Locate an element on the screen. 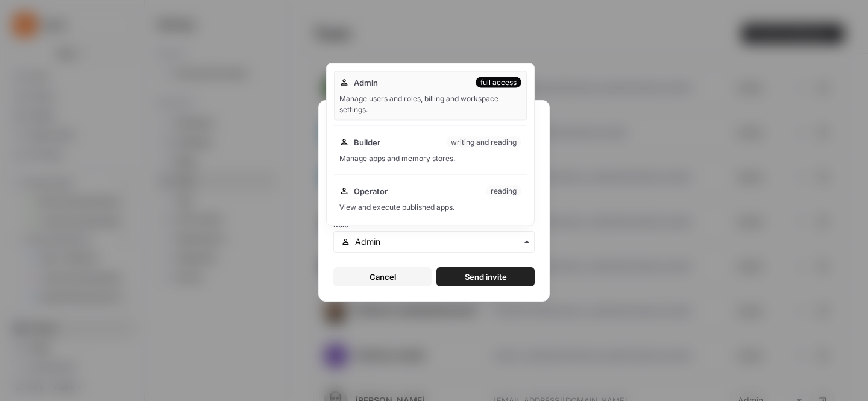  button: Send invite is located at coordinates (485, 277).